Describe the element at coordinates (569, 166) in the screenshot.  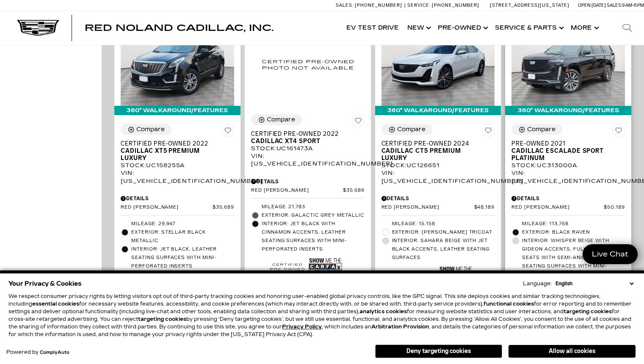
I see `div: Stock : UC313000A` at that location.